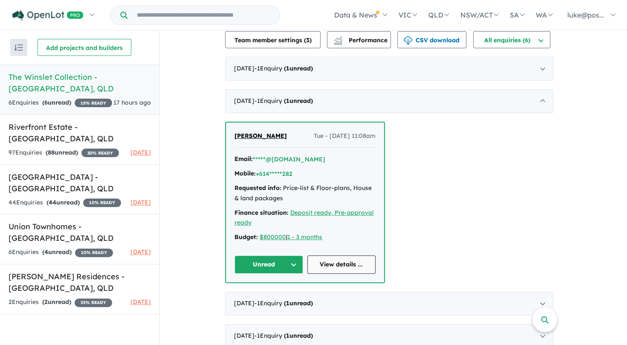 Image resolution: width=627 pixels, height=345 pixels. What do you see at coordinates (132, 102) in the screenshot?
I see `span: 17 hours ago` at bounding box center [132, 102].